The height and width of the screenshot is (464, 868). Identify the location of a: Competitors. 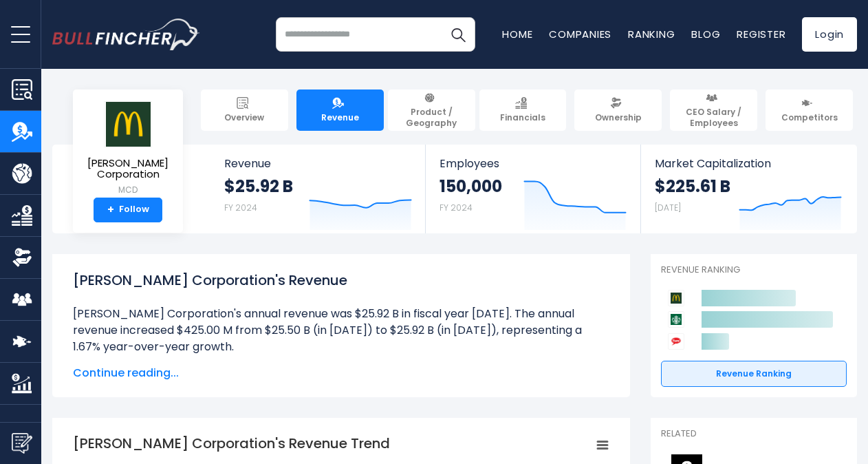
(809, 110).